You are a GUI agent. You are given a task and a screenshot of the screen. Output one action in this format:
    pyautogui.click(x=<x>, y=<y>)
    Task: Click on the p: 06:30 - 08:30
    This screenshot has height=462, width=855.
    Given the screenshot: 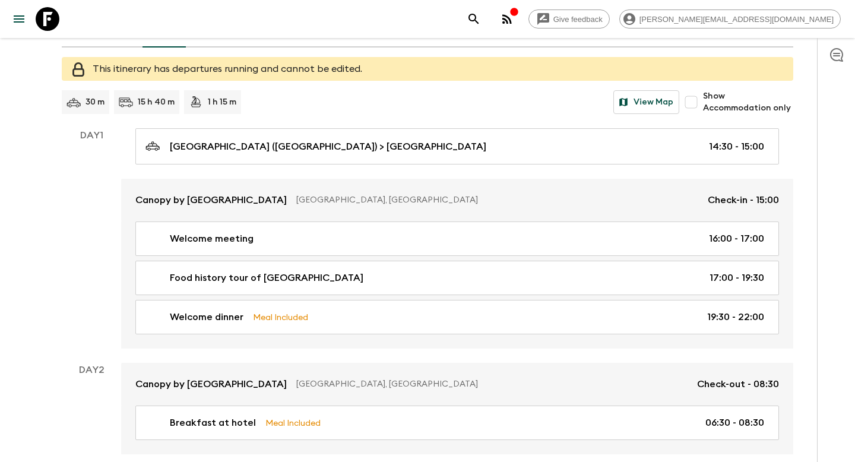 What is the action you would take?
    pyautogui.click(x=734, y=423)
    